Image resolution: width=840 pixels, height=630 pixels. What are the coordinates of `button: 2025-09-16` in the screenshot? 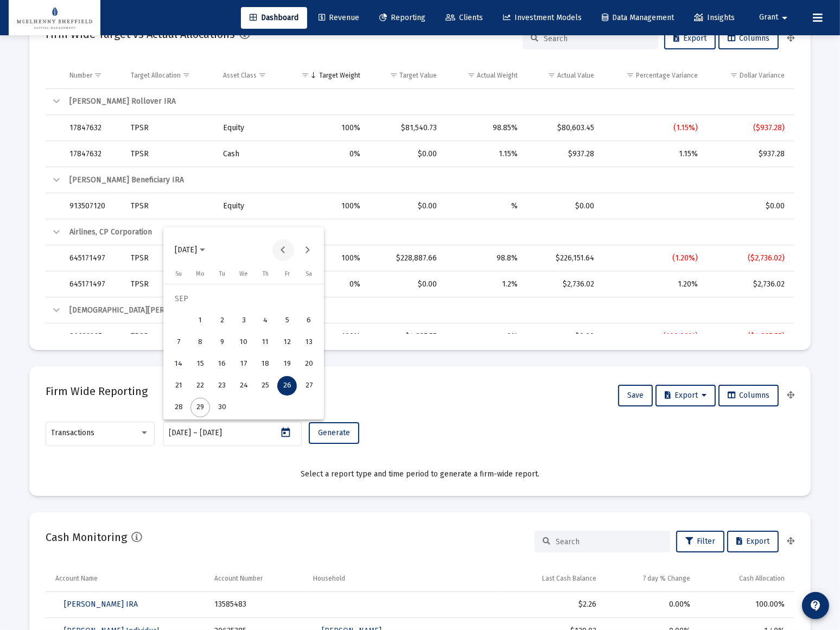 It's located at (222, 364).